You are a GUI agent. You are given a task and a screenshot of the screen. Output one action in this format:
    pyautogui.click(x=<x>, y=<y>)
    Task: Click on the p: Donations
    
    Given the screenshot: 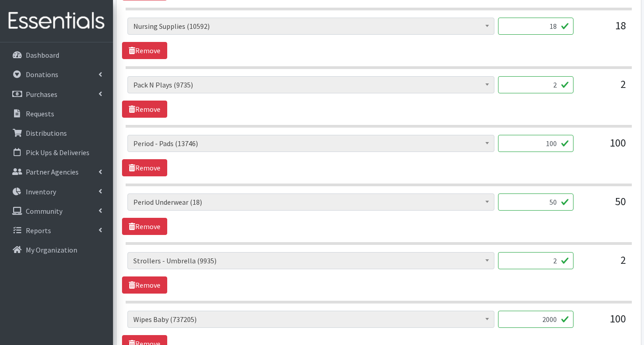 What is the action you would take?
    pyautogui.click(x=42, y=74)
    